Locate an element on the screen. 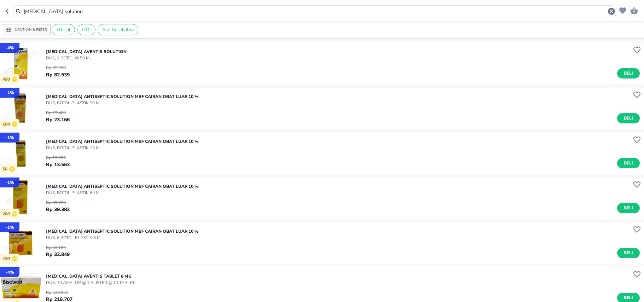  p: DUS, 1 BOTOL @ 50 ML is located at coordinates (86, 58).